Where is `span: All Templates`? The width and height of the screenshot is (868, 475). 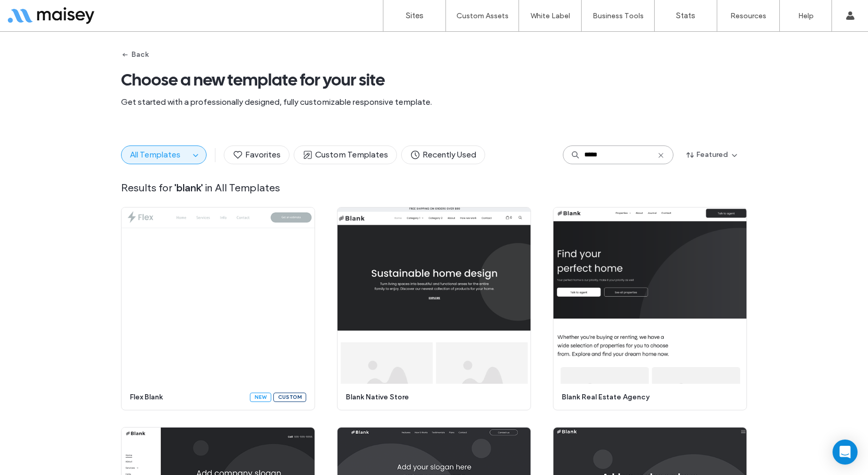
span: All Templates is located at coordinates (155, 155).